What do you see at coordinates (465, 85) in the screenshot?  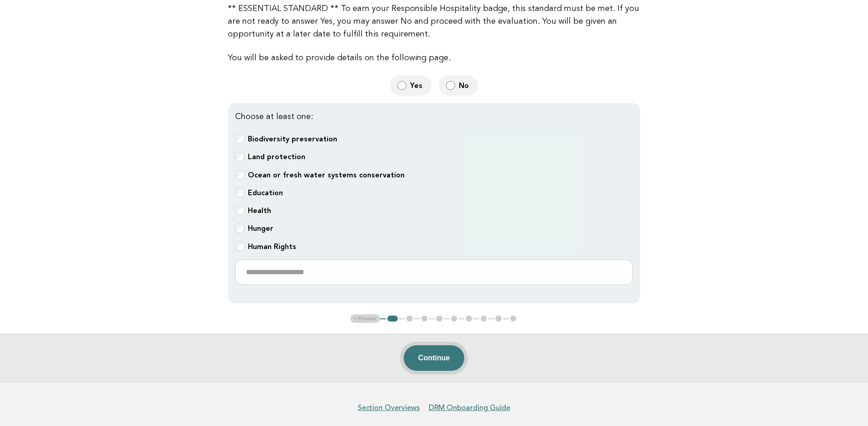 I see `span: No` at bounding box center [465, 85].